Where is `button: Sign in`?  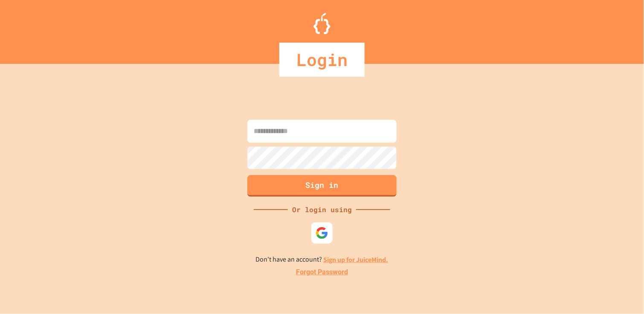 button: Sign in is located at coordinates (322, 186).